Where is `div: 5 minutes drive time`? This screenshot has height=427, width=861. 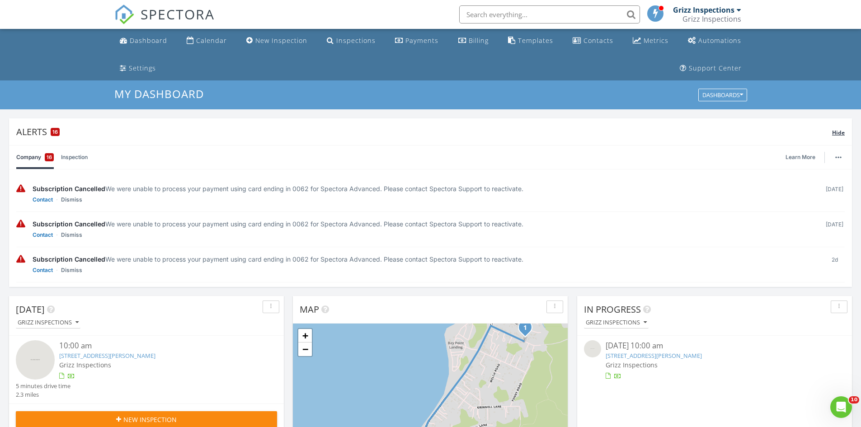
div: 5 minutes drive time is located at coordinates (43, 386).